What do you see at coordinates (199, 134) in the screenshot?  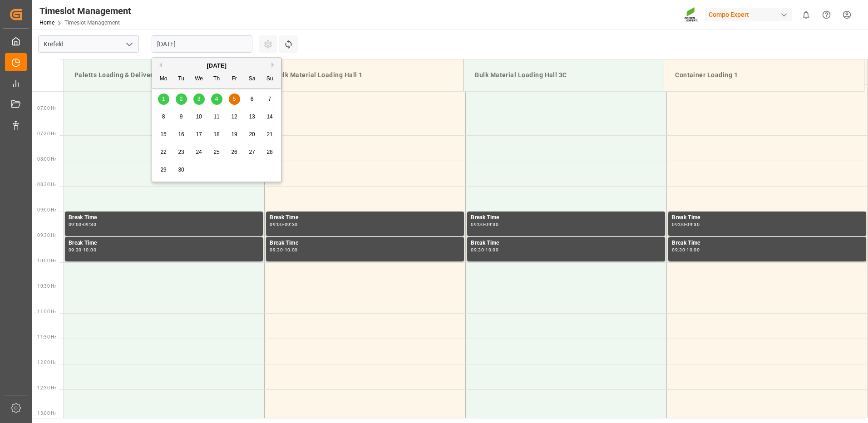 I see `span: 17` at bounding box center [199, 134].